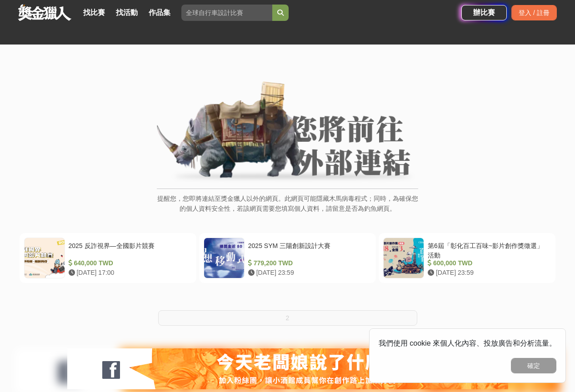 Image resolution: width=575 pixels, height=392 pixels. Describe the element at coordinates (467, 343) in the screenshot. I see `span: 我們使用 cookie 來個人化內容、投放廣告和分析流量。` at that location.